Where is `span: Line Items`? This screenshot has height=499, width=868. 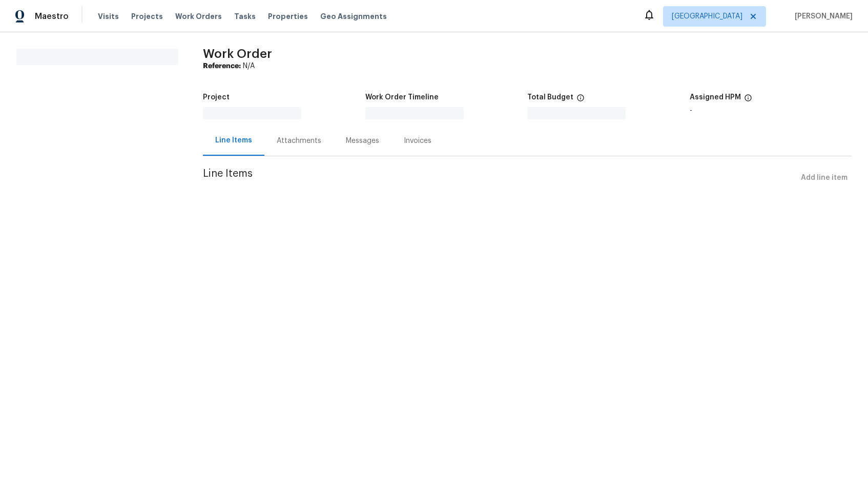
span: Line Items is located at coordinates (500, 178).